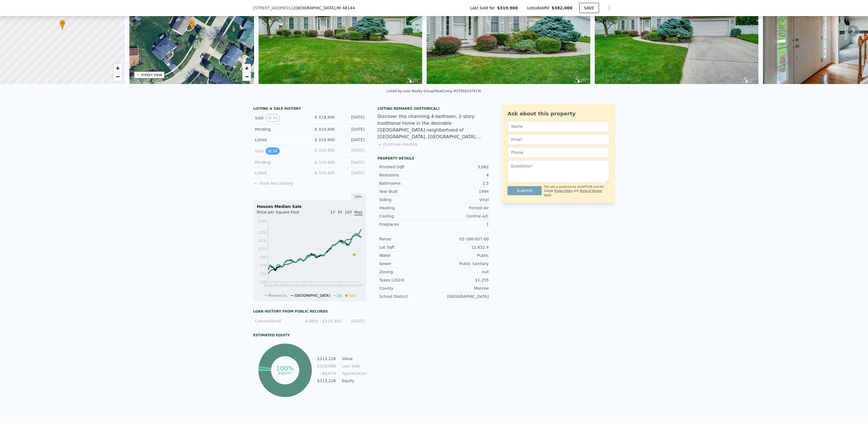  What do you see at coordinates (484, 8) in the screenshot?
I see `span: Last Sold for` at bounding box center [484, 8].